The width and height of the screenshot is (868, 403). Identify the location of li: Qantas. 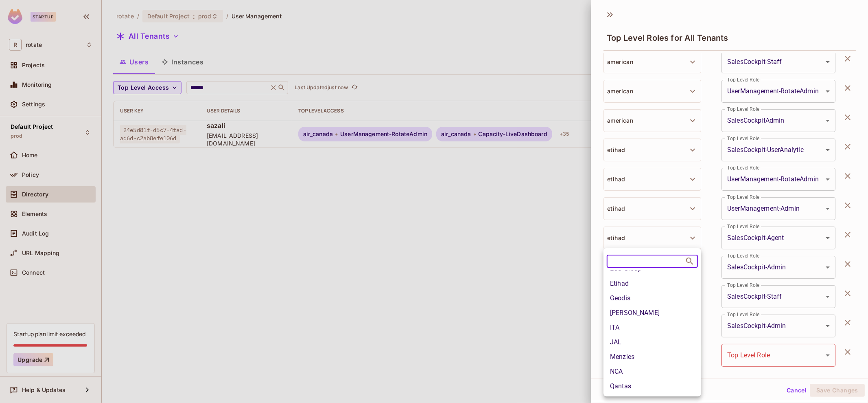
(653, 387).